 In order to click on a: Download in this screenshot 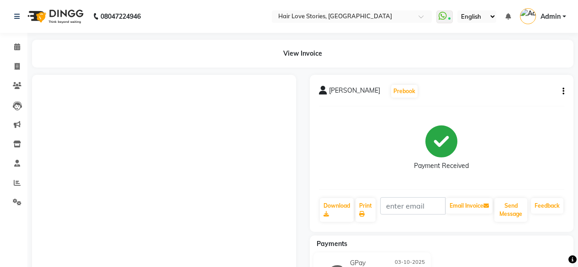, I will do `click(337, 210)`.